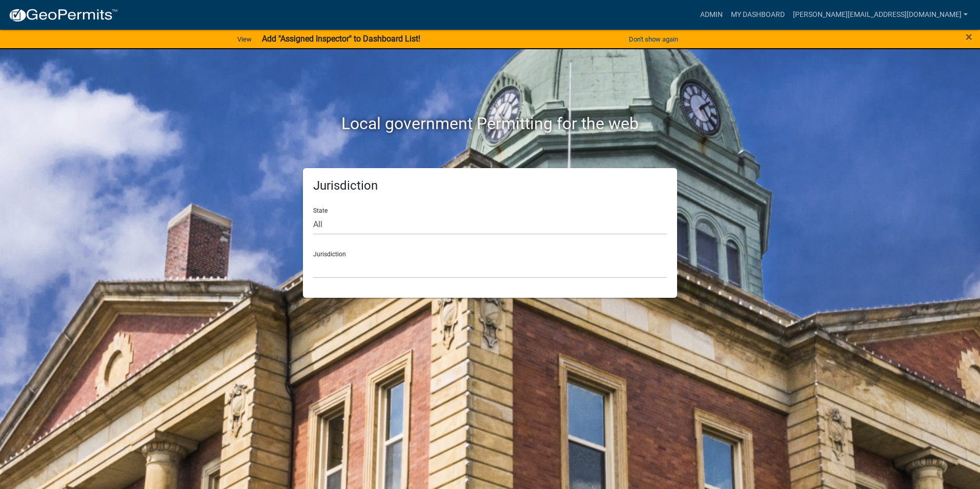  Describe the element at coordinates (758, 15) in the screenshot. I see `a: My Dashboard` at that location.